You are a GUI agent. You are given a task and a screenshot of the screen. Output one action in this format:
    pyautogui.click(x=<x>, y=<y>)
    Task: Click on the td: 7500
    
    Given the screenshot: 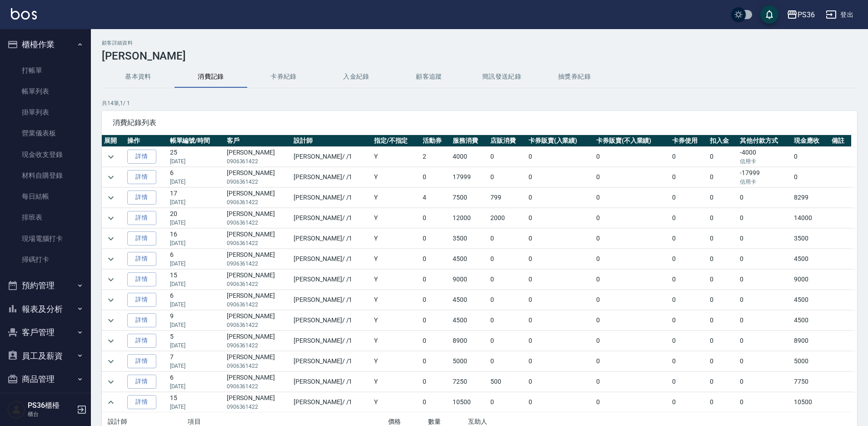 What is the action you would take?
    pyautogui.click(x=469, y=198)
    